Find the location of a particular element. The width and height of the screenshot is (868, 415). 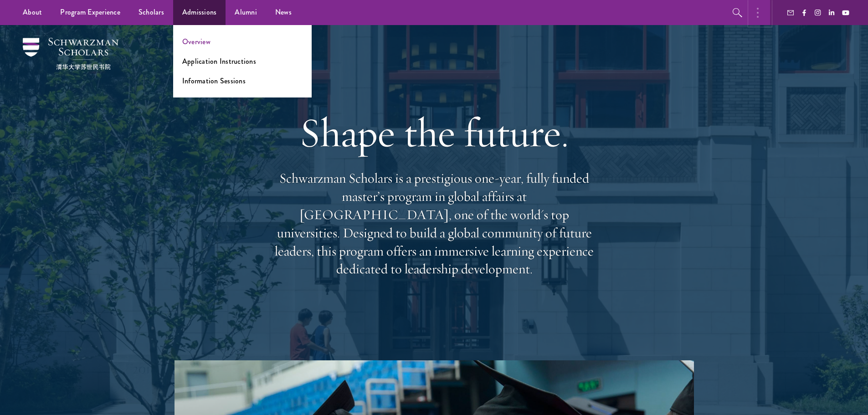

a: Application Instructions is located at coordinates (219, 61).